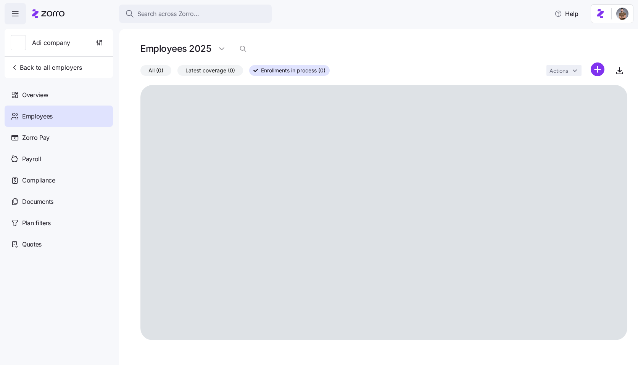 The width and height of the screenshot is (638, 365). I want to click on svg: add icon, so click(597, 69).